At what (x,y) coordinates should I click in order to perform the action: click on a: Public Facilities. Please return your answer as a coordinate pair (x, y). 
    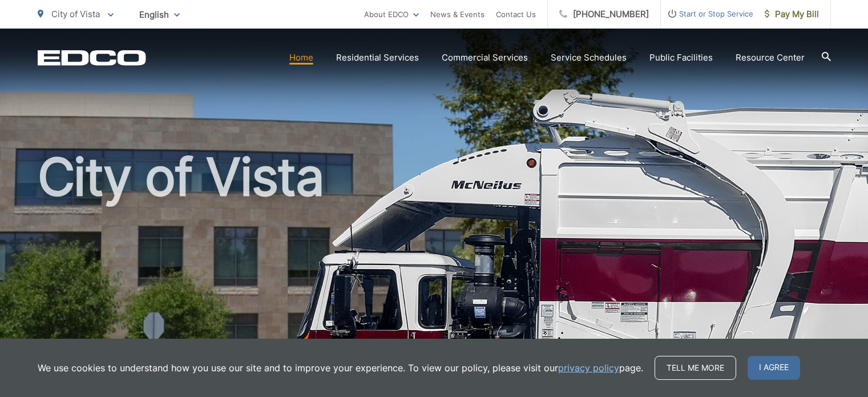
    Looking at the image, I should click on (681, 58).